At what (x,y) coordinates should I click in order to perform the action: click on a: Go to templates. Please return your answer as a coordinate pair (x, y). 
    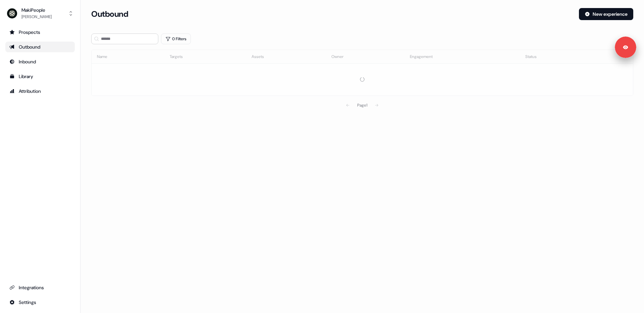
    Looking at the image, I should click on (40, 77).